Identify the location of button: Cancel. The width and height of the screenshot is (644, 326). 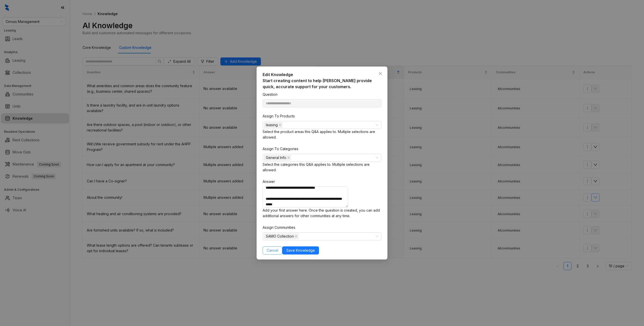
(272, 250).